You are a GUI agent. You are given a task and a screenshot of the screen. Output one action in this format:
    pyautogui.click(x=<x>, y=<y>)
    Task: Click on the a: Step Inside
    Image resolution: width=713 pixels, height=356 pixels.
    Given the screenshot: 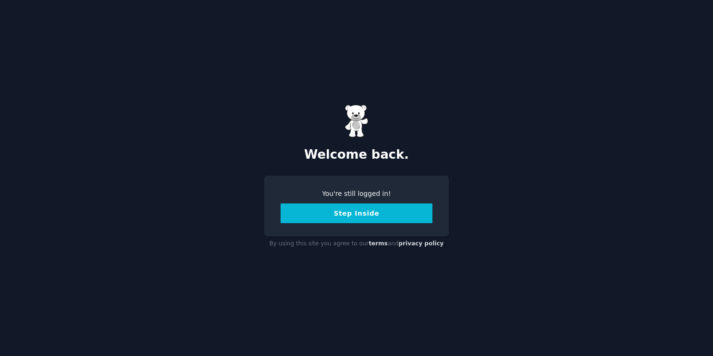 What is the action you would take?
    pyautogui.click(x=356, y=214)
    